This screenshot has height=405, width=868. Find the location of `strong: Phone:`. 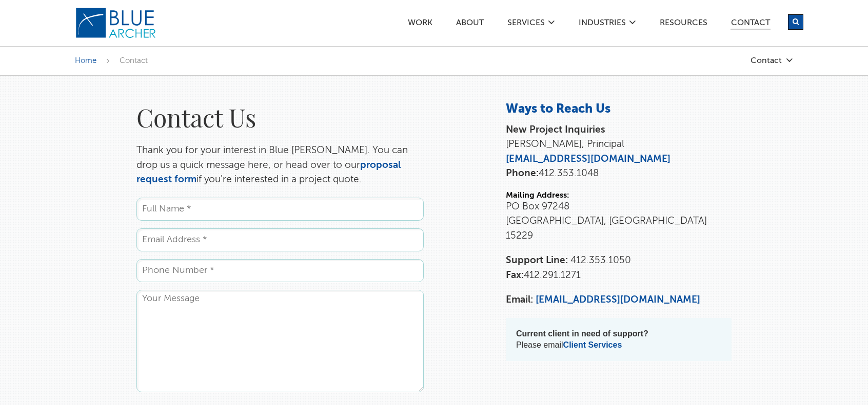

strong: Phone: is located at coordinates (522, 173).